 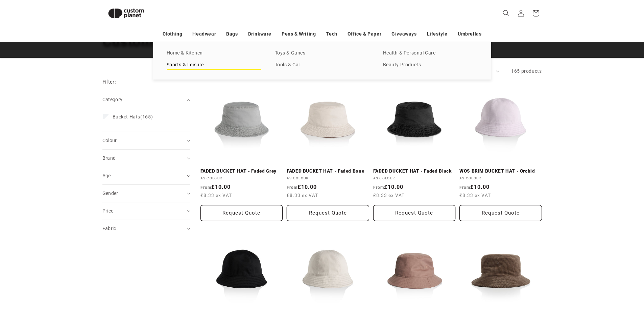 I want to click on a: Sports & Leisure, so click(x=214, y=65).